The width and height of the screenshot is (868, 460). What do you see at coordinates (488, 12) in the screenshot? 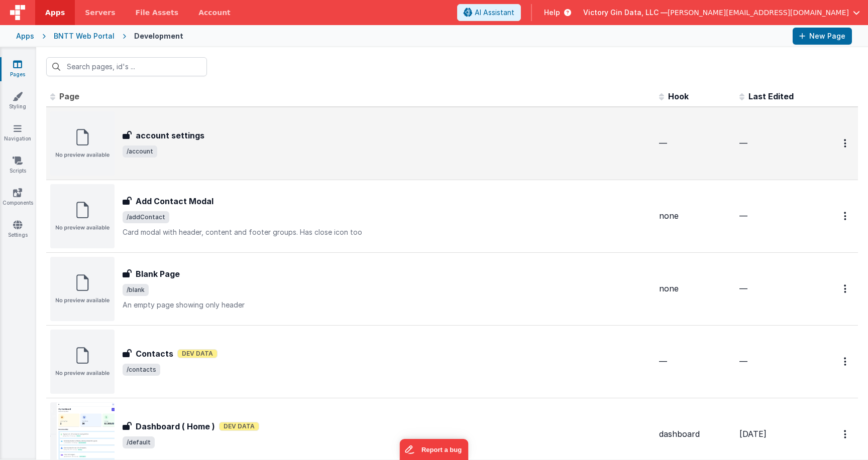
I see `button: AI Assistant` at bounding box center [488, 12].